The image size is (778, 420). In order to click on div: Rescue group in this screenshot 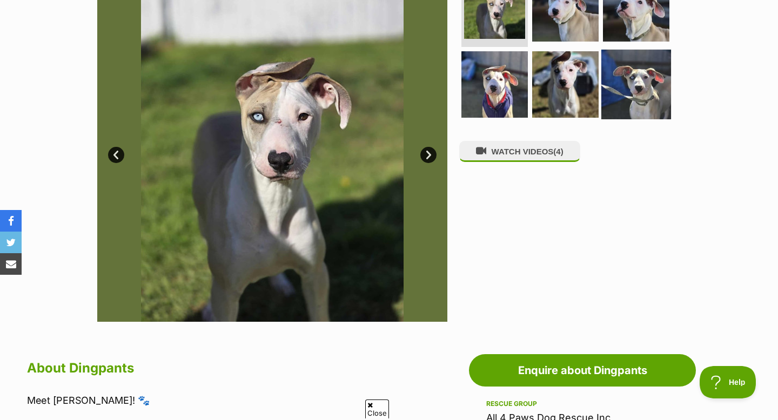, I will do `click(582, 404)`.